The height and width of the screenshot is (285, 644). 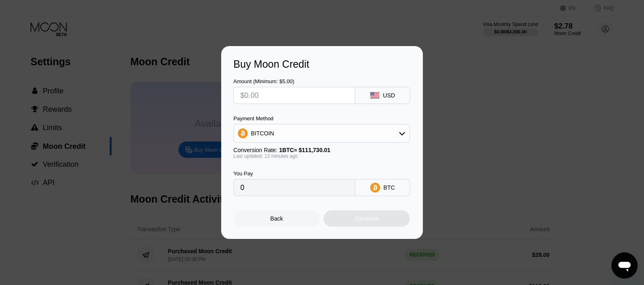 I want to click on div: USD, so click(x=389, y=95).